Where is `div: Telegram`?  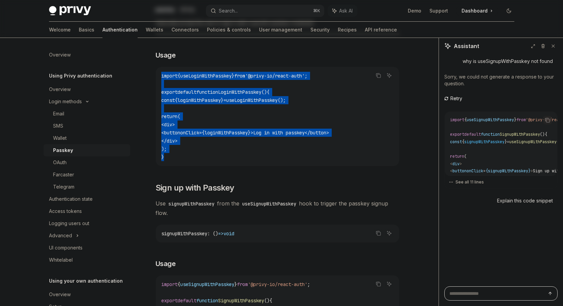 div: Telegram is located at coordinates (64, 187).